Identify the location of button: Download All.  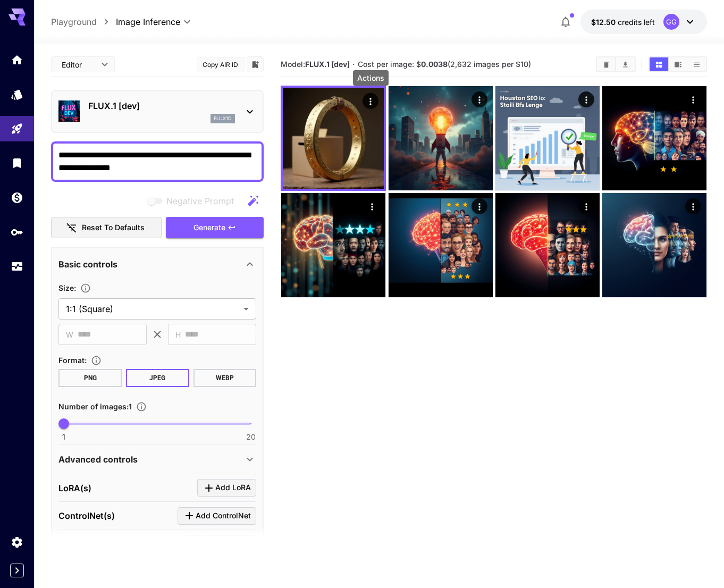
(626, 65).